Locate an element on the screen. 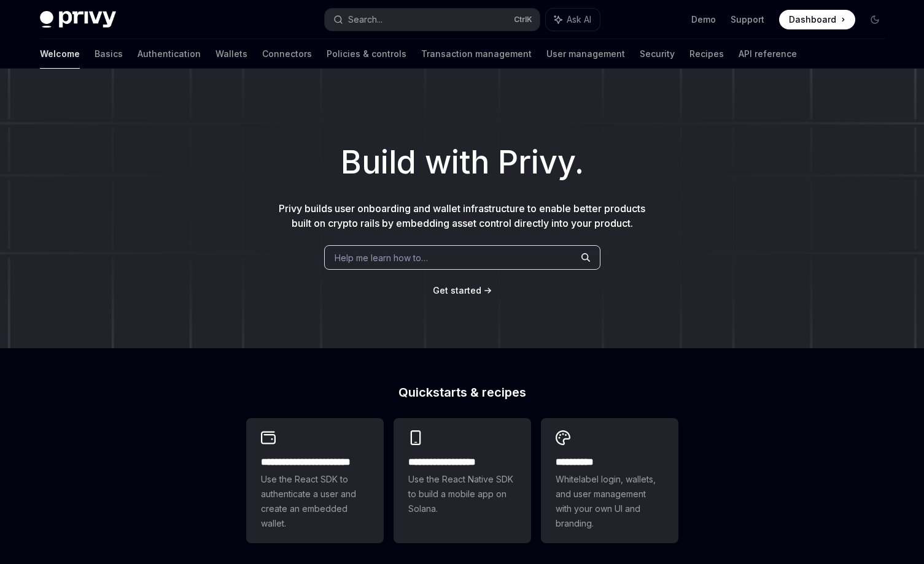  span: Dashboard is located at coordinates (812, 20).